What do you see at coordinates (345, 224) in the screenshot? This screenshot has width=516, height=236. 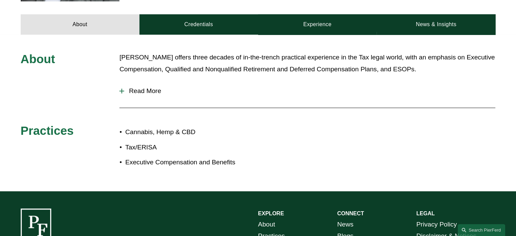 I see `a: News` at bounding box center [345, 224].